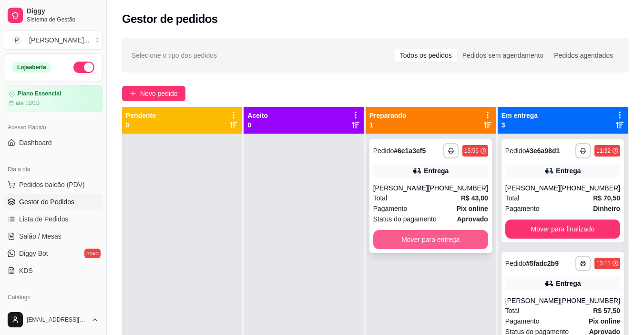 The height and width of the screenshot is (335, 644). Describe the element at coordinates (405, 219) in the screenshot. I see `span: Status do pagamento` at that location.